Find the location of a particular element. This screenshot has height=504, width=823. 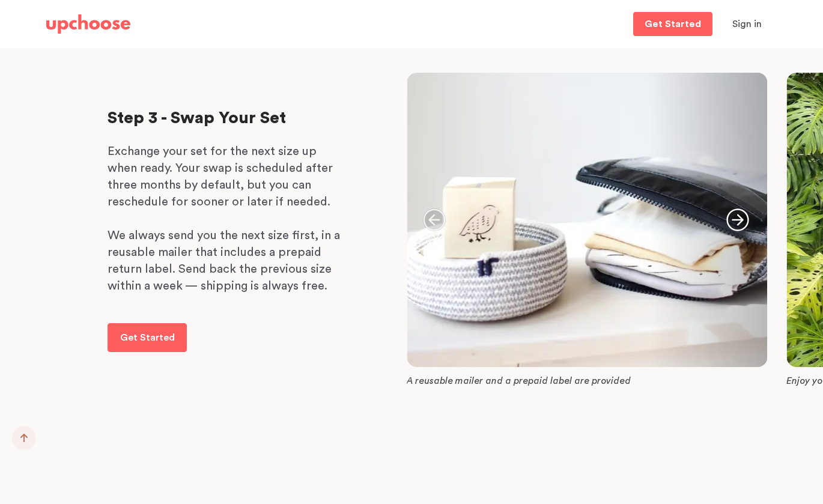

p: Exchange your set for the next size up when ready. Your swap is scheduled after three months by d... is located at coordinates (228, 177).